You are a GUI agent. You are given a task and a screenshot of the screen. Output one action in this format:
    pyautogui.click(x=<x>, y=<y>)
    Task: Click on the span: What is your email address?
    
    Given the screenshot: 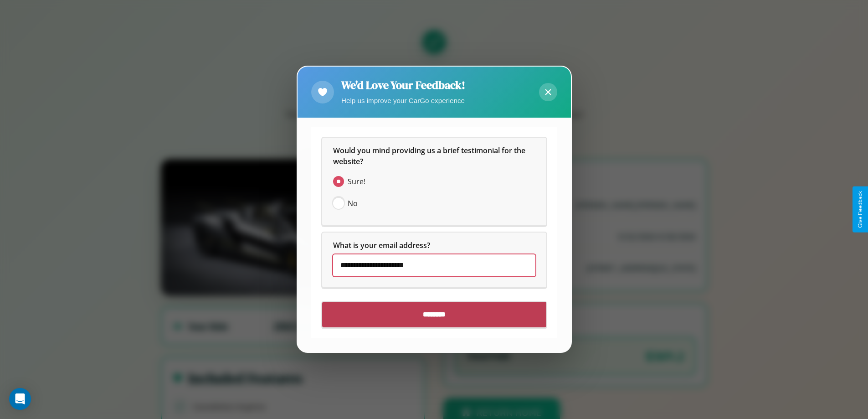 What is the action you would take?
    pyautogui.click(x=381, y=246)
    